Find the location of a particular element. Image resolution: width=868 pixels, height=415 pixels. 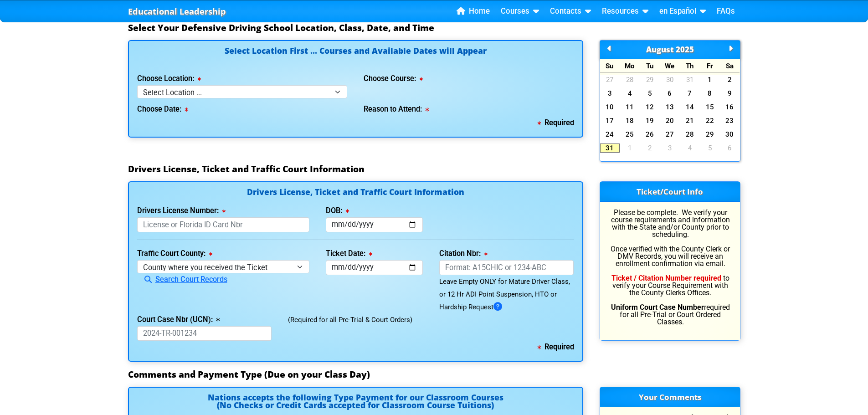

a: 25 is located at coordinates (630, 134).